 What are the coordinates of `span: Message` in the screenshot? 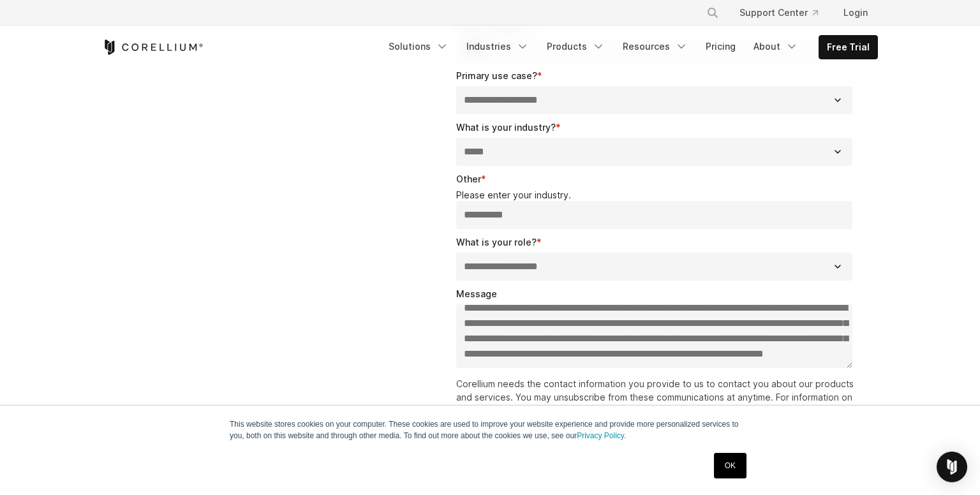 It's located at (476, 293).